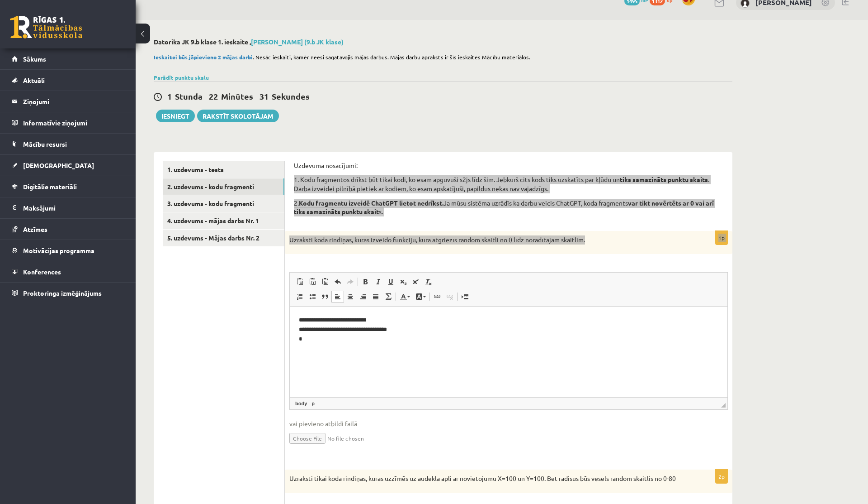 The height and width of the screenshot is (504, 868). What do you see at coordinates (300, 296) in the screenshot?
I see `a: Insert/Remove Numbered List` at bounding box center [300, 296].